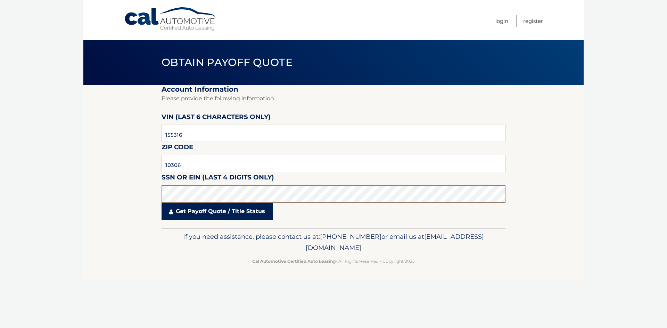  I want to click on strong: Cal Automotive Certified Auto Leasing, so click(294, 261).